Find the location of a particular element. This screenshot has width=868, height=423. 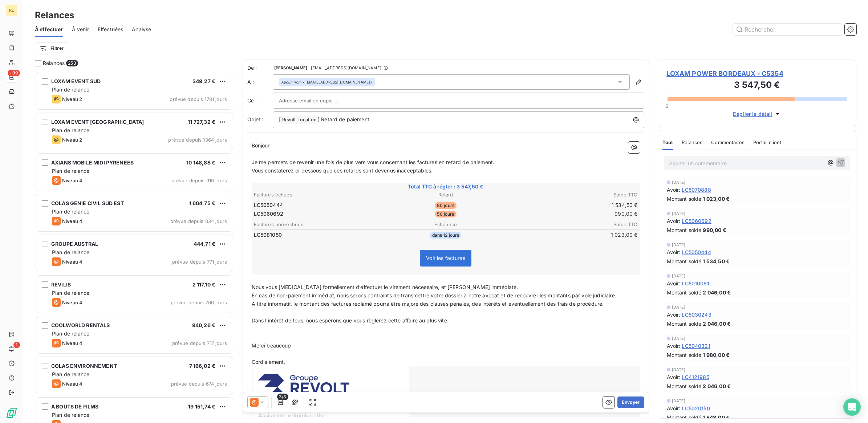

div: Open Intercom Messenger is located at coordinates (852, 407).